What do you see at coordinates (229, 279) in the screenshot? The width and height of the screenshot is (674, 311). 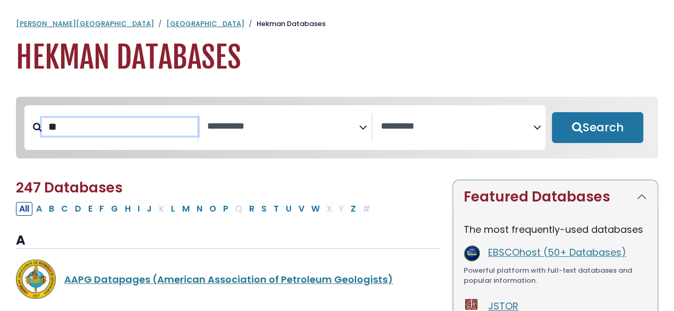 I see `a: AAPG Datapages (American Association of Petroleum Geologists)` at bounding box center [229, 279].